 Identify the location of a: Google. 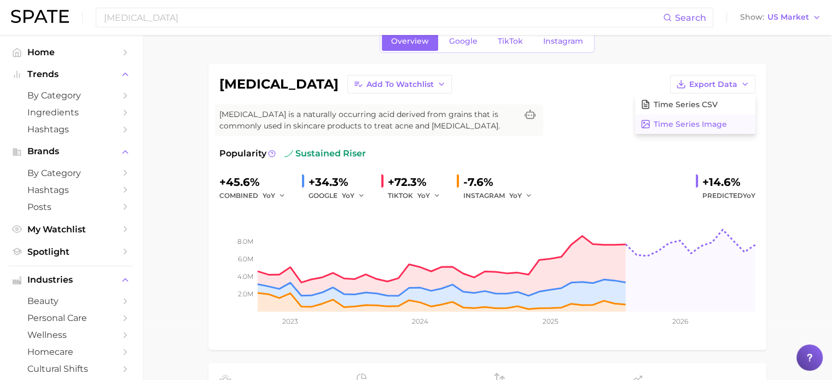
(463, 41).